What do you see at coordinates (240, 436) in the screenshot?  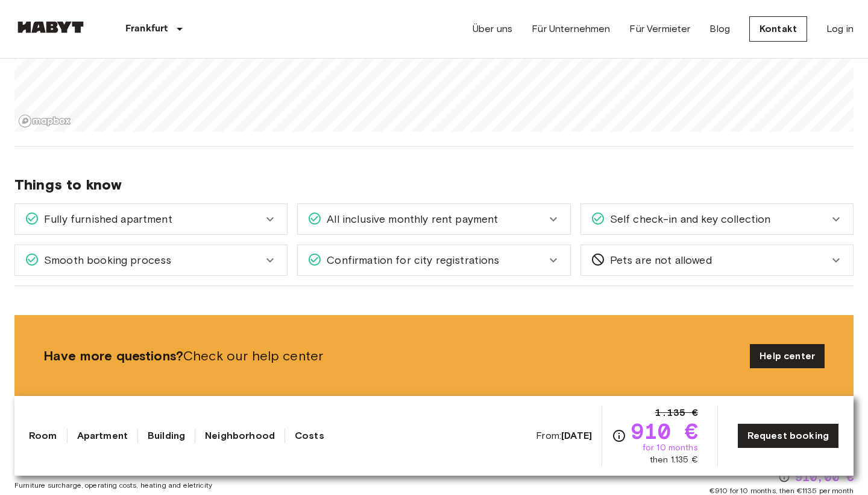 I see `a: Neighborhood` at bounding box center [240, 436].